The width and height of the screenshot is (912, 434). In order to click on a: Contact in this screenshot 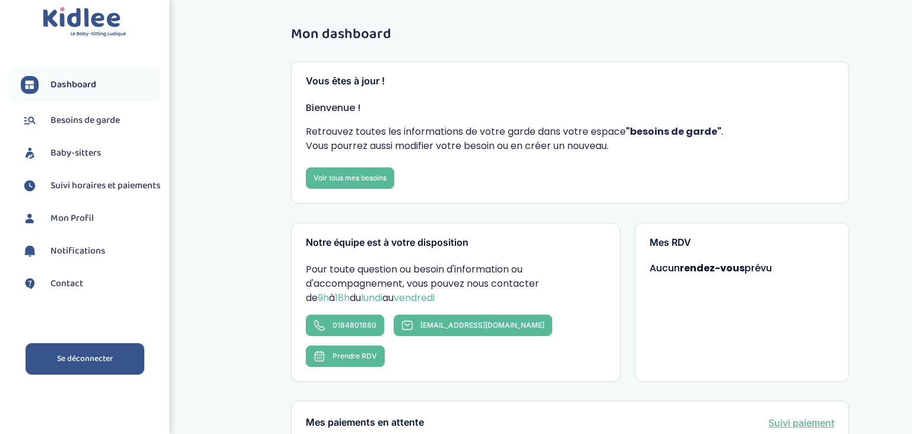, I will do `click(90, 284)`.